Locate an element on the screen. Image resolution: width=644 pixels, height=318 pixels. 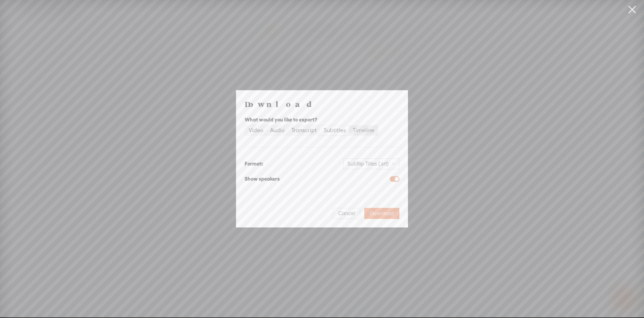
button: Cancel is located at coordinates (346, 213).